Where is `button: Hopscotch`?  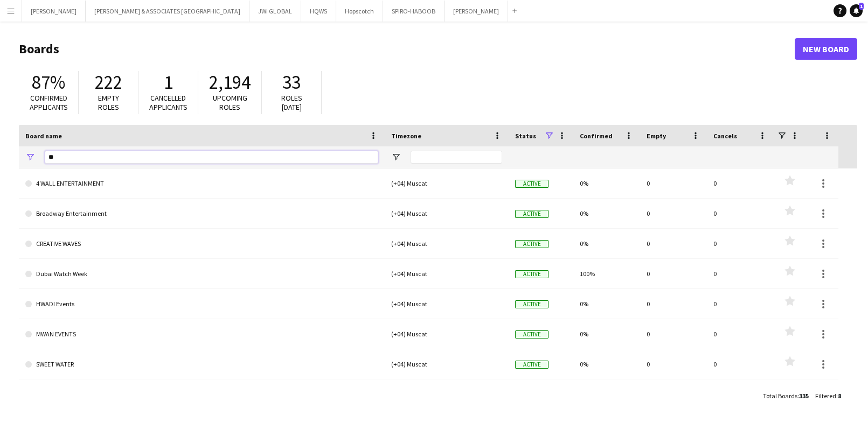 button: Hopscotch is located at coordinates (359, 11).